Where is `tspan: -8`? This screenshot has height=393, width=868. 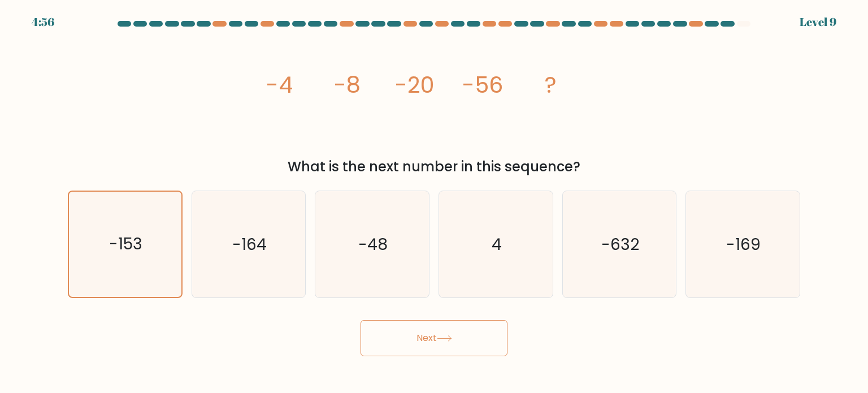
tspan: -8 is located at coordinates (347, 85).